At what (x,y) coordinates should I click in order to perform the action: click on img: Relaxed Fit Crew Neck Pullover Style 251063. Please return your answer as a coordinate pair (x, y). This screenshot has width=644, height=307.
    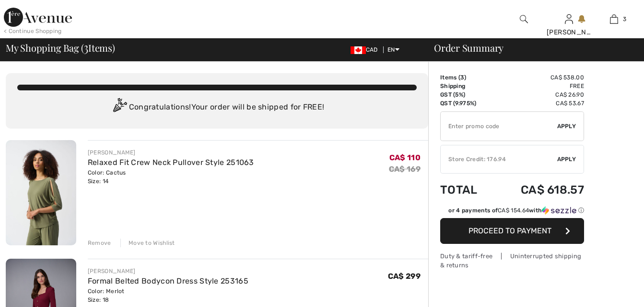
    Looking at the image, I should click on (40, 193).